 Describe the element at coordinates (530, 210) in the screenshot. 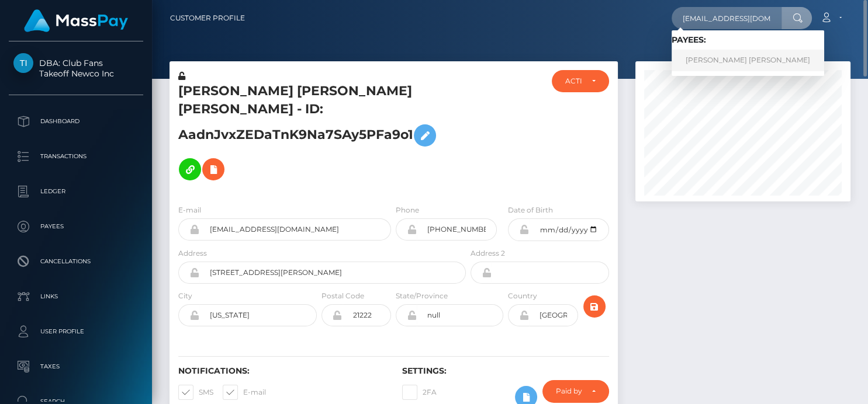

I see `label: Date of Birth` at that location.